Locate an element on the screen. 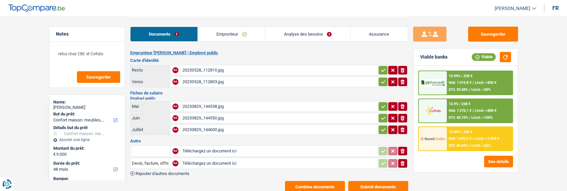  span: DTI: 26.84% is located at coordinates (458, 145).